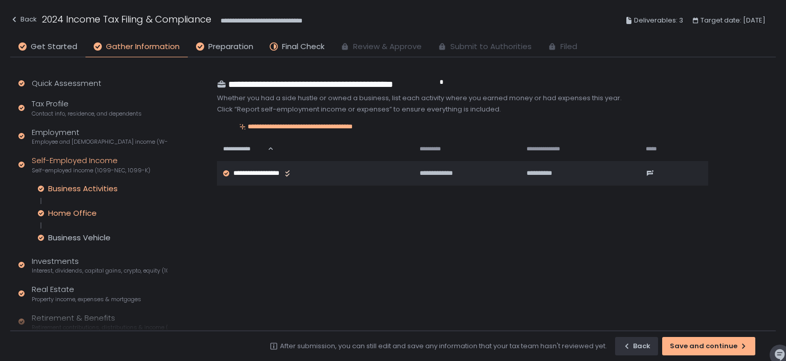 The image size is (786, 361). Describe the element at coordinates (462, 109) in the screenshot. I see `div: Click “Report self-employment income or expenses” to ensure everything is included.` at that location.